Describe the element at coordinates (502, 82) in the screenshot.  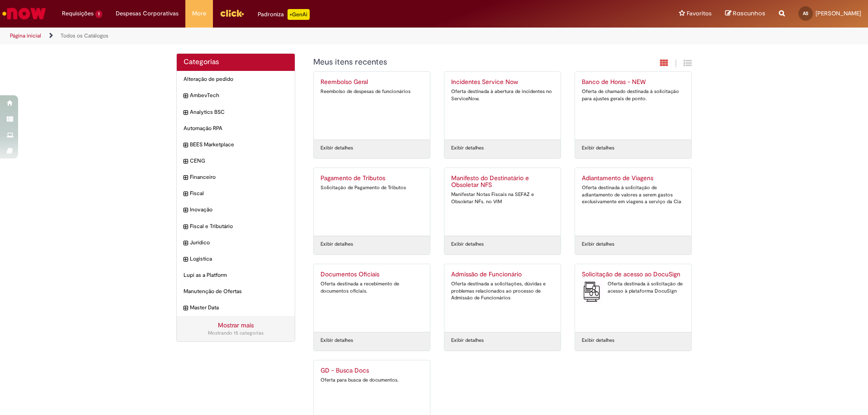
I see `h2: Incidentes Service Now` at that location.